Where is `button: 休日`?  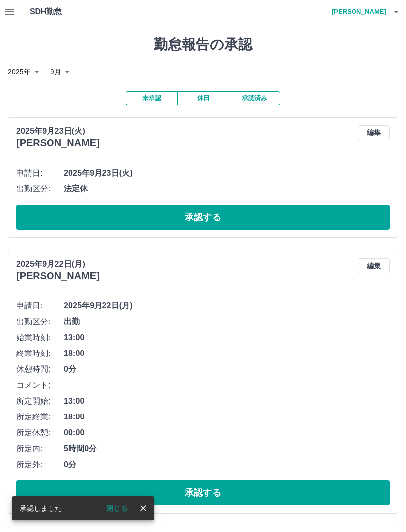 button: 休日 is located at coordinates (203, 98).